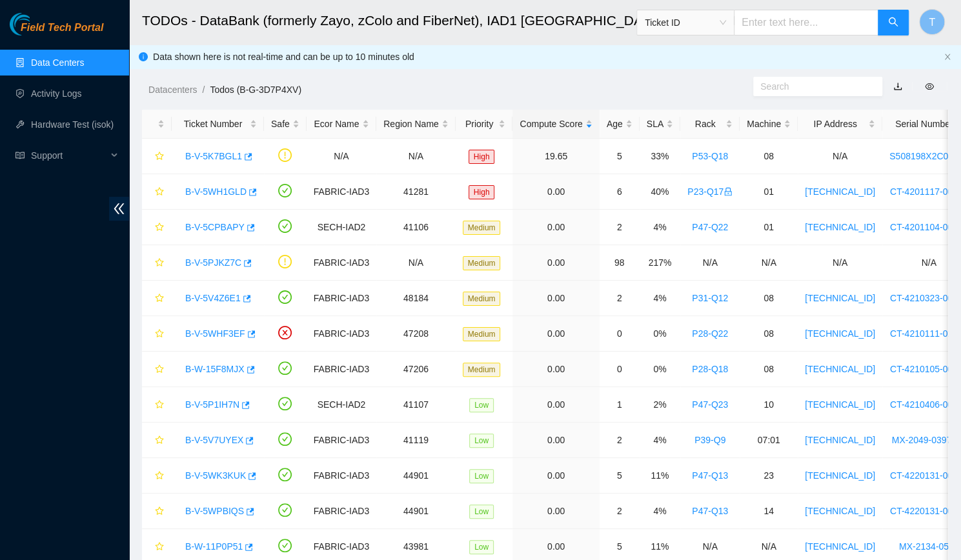  I want to click on span: close-circle, so click(284, 332).